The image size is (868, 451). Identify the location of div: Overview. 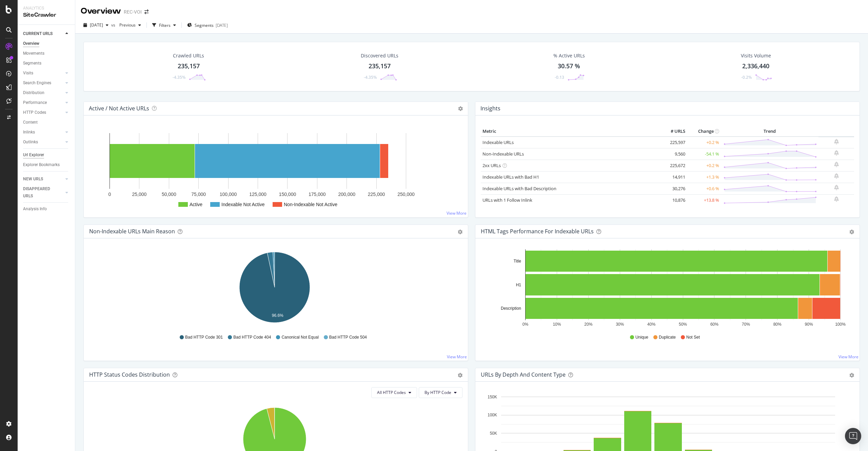
(100, 11).